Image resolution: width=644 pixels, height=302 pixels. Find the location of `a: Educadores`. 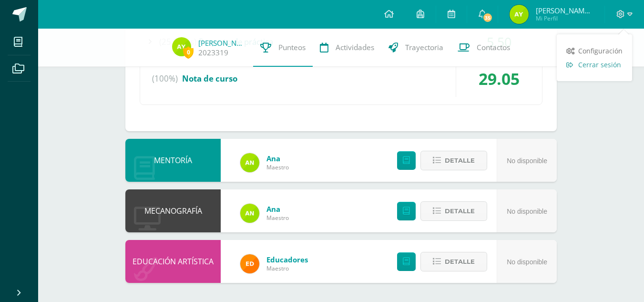

a: Educadores is located at coordinates (287, 260).